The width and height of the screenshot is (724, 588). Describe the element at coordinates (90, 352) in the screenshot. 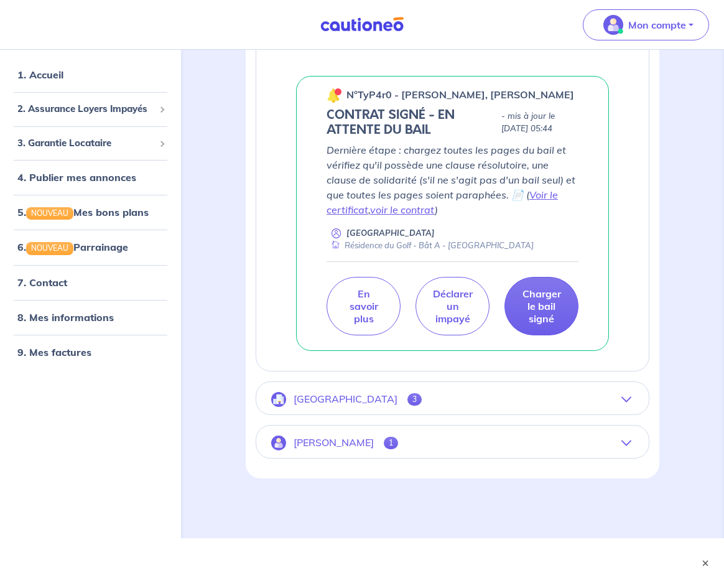

I see `div: 9. Mes factures` at that location.